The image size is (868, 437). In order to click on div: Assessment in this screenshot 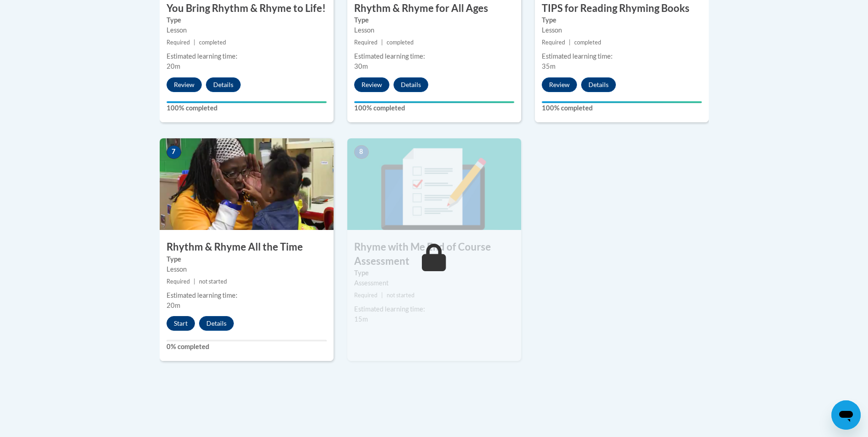, I will do `click(434, 283)`.